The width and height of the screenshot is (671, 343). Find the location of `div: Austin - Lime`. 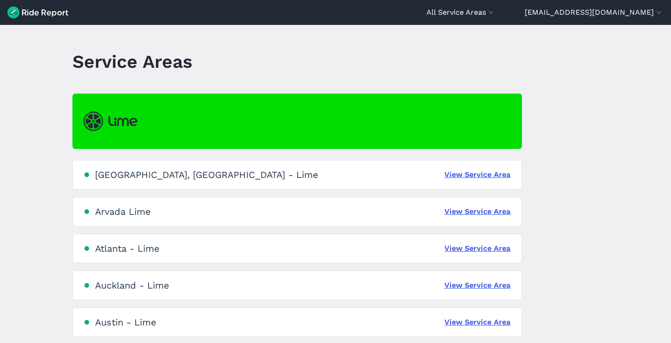

div: Austin - Lime is located at coordinates (126, 323).